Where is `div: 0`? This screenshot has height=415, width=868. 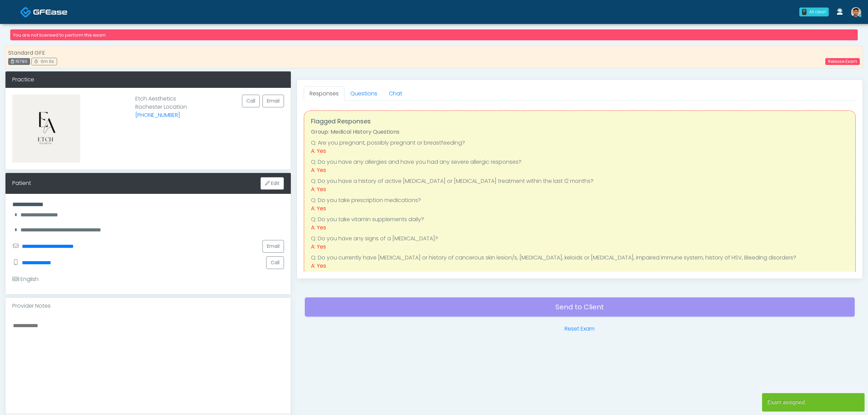 div: 0 is located at coordinates (804, 12).